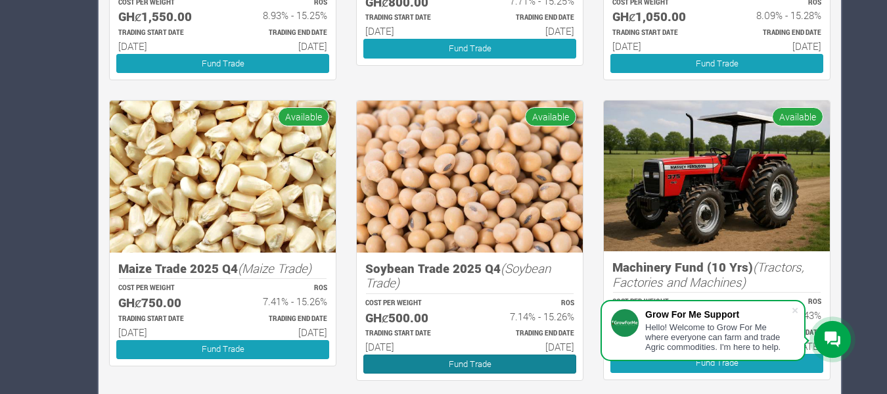  I want to click on h5: GHȼ1,050.00, so click(659, 16).